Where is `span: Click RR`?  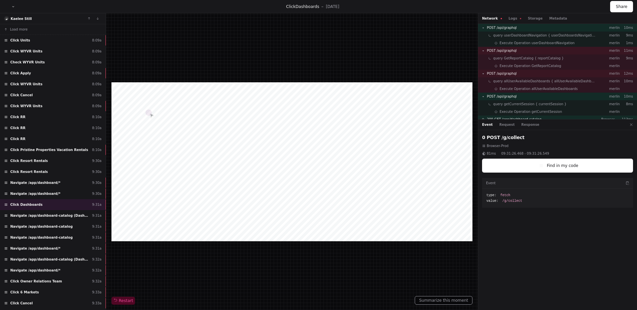 span: Click RR is located at coordinates (18, 128).